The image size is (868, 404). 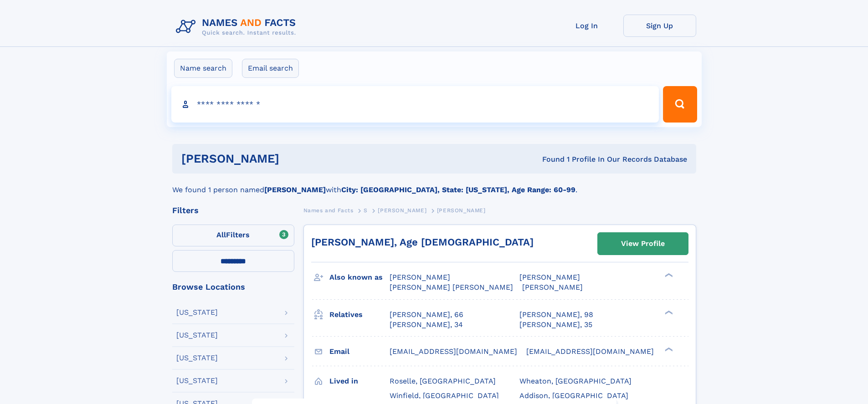 What do you see at coordinates (365, 210) in the screenshot?
I see `a: S` at bounding box center [365, 210].